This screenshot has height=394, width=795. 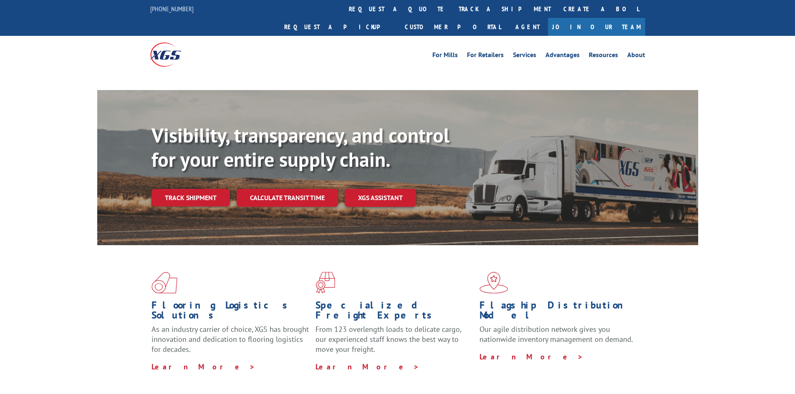 What do you see at coordinates (338, 27) in the screenshot?
I see `a: Request a pickup` at bounding box center [338, 27].